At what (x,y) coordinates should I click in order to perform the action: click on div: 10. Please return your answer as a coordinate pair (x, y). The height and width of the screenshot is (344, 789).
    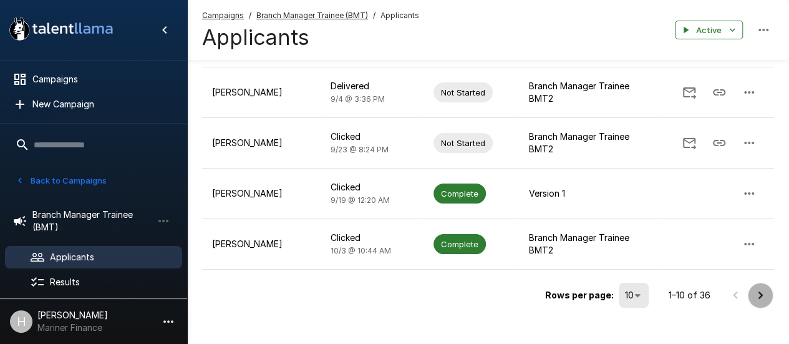
    Looking at the image, I should click on (634, 295).